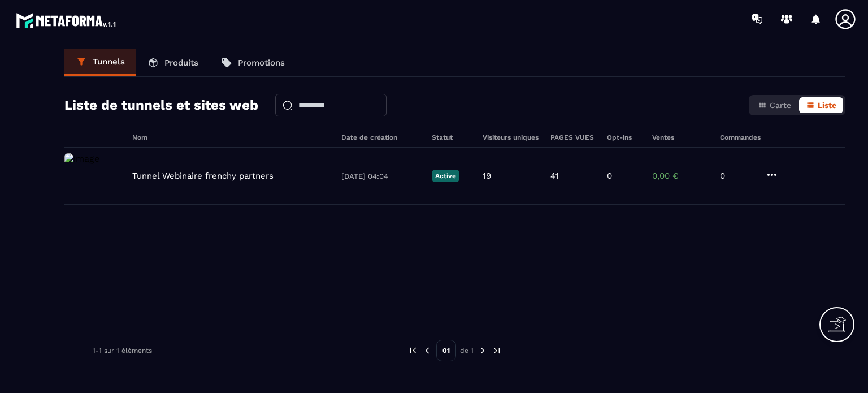 The height and width of the screenshot is (393, 868). What do you see at coordinates (780, 105) in the screenshot?
I see `span: Carte` at bounding box center [780, 105].